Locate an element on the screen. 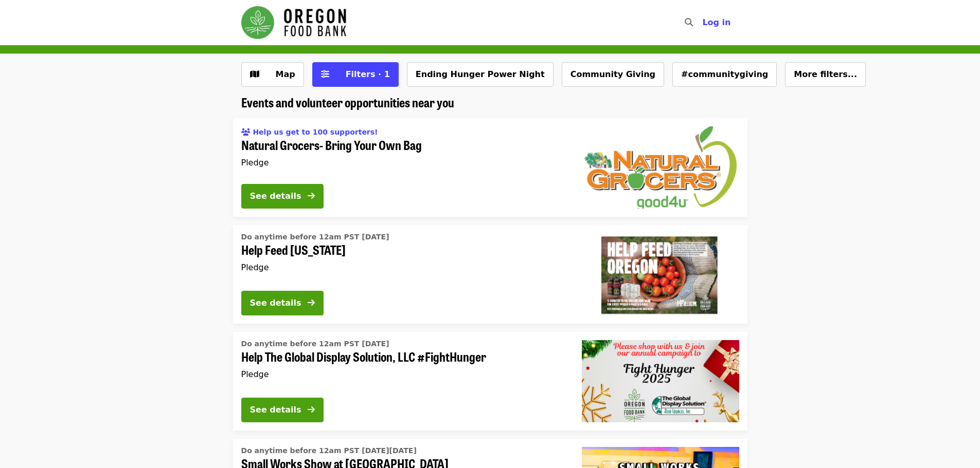 Image resolution: width=980 pixels, height=468 pixels. span: Help The Global Display Solution, LLC #FightHunger is located at coordinates (404, 357).